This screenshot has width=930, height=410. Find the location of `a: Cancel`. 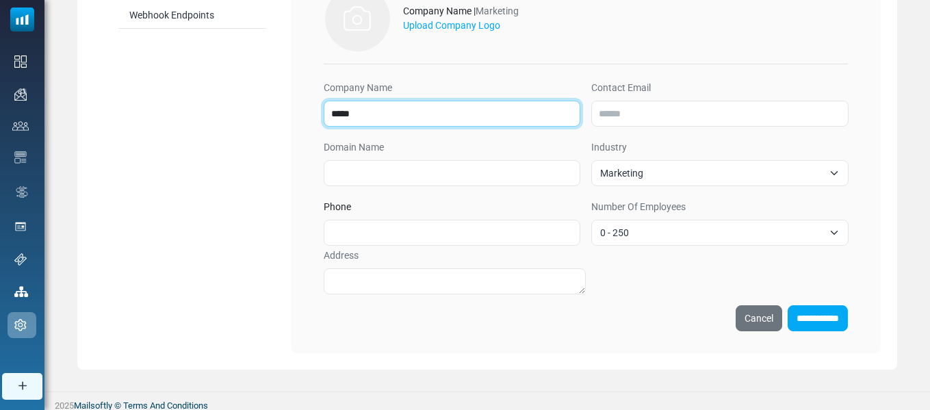

a: Cancel is located at coordinates (759, 318).